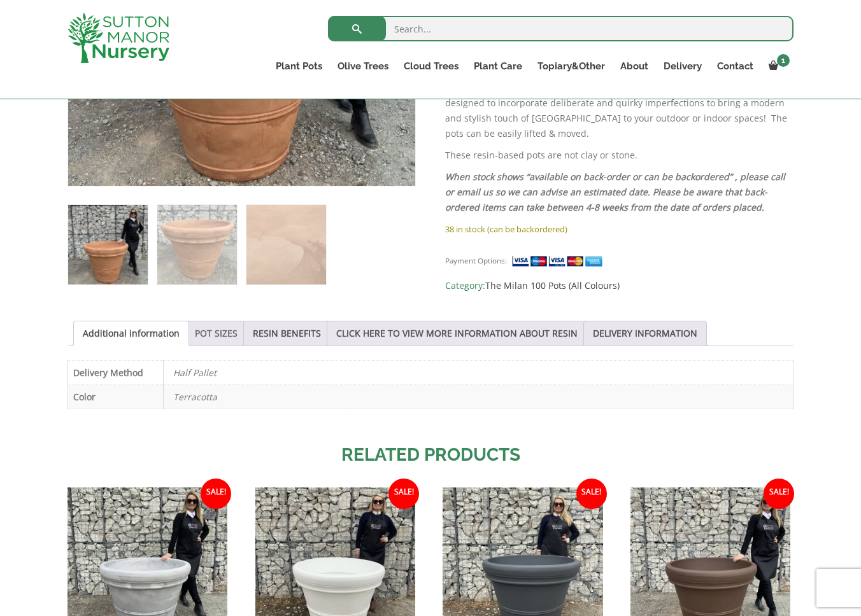 This screenshot has width=861, height=616. I want to click on small: Payment Options:, so click(476, 261).